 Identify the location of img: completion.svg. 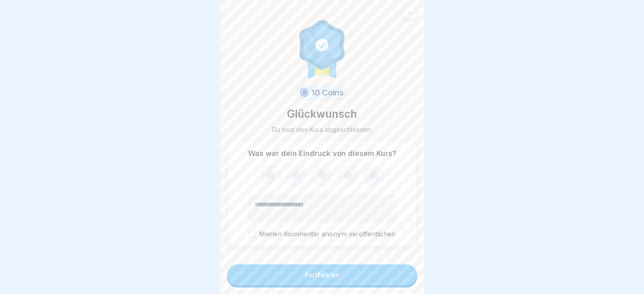
(322, 48).